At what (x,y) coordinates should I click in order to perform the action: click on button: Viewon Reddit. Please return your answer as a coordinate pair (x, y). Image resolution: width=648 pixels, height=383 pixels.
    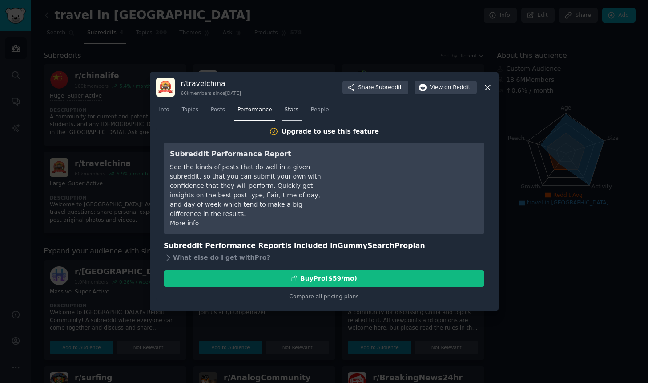
    Looking at the image, I should click on (446, 88).